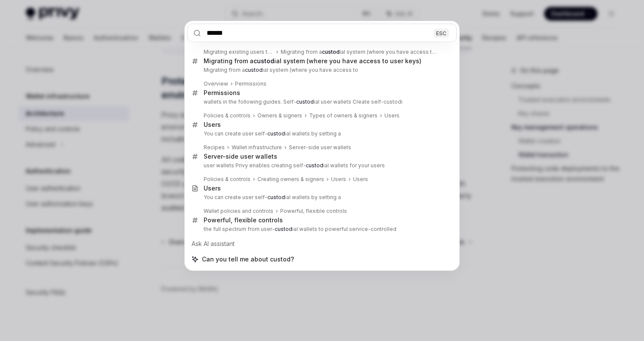 Image resolution: width=644 pixels, height=341 pixels. Describe the element at coordinates (248, 259) in the screenshot. I see `span: Can you tell me about custod?` at that location.